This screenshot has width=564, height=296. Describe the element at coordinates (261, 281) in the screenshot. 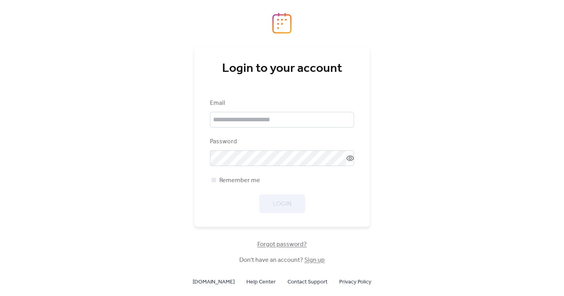

I see `a: Help Center` at that location.